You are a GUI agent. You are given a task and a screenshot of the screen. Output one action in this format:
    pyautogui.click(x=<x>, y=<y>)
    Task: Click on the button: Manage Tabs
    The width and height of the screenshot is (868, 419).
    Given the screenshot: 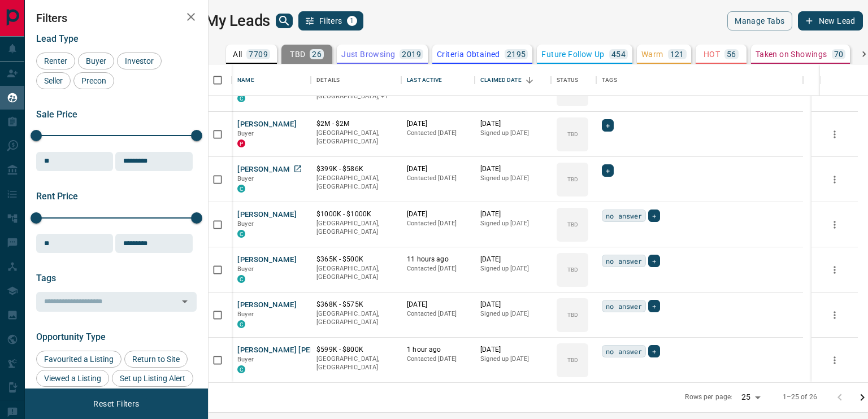 What is the action you would take?
    pyautogui.click(x=760, y=21)
    